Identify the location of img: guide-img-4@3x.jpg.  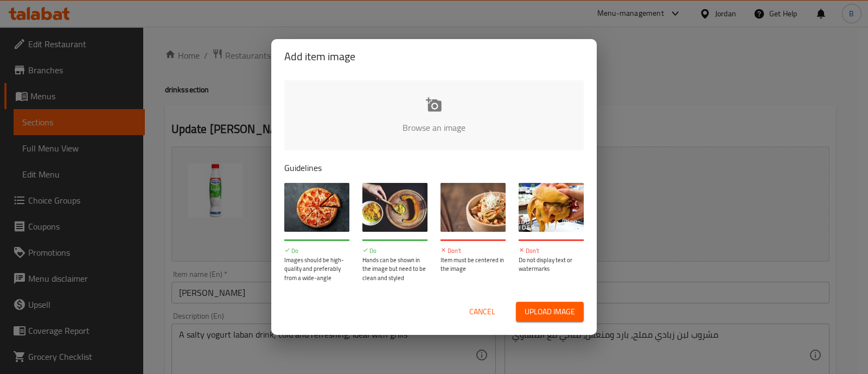
(551, 207).